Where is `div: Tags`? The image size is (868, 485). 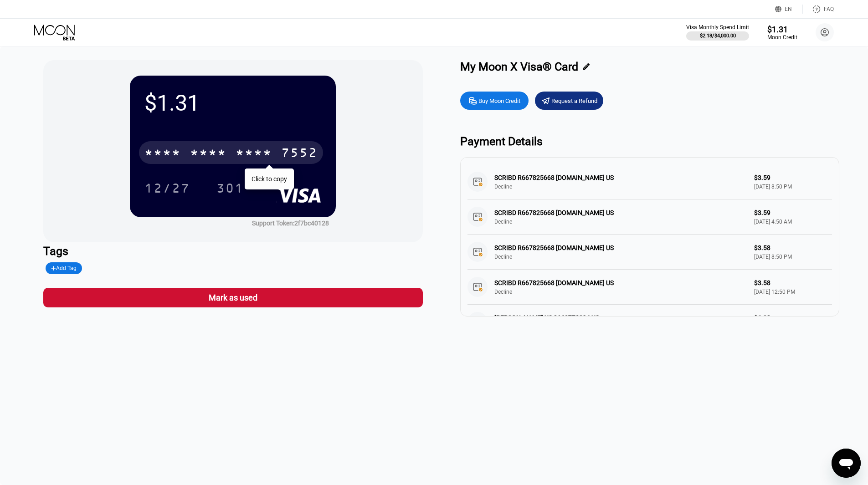 div: Tags is located at coordinates (233, 251).